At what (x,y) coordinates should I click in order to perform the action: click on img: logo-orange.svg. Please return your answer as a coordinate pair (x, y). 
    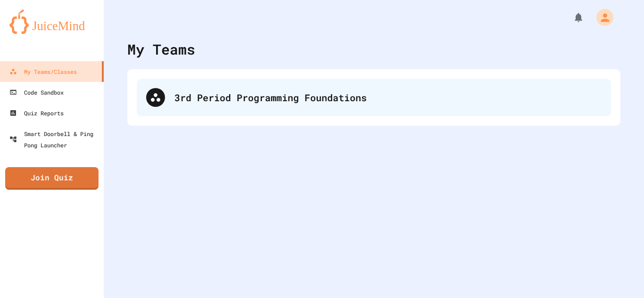
    Looking at the image, I should click on (52, 21).